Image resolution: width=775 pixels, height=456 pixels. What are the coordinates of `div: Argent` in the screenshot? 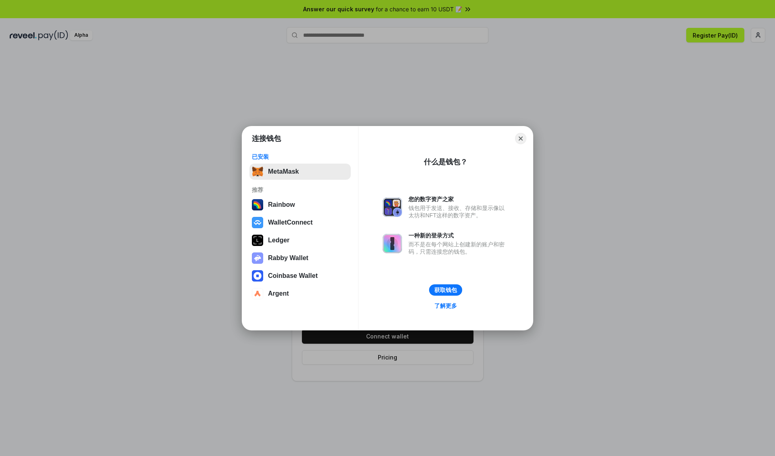 It's located at (279, 294).